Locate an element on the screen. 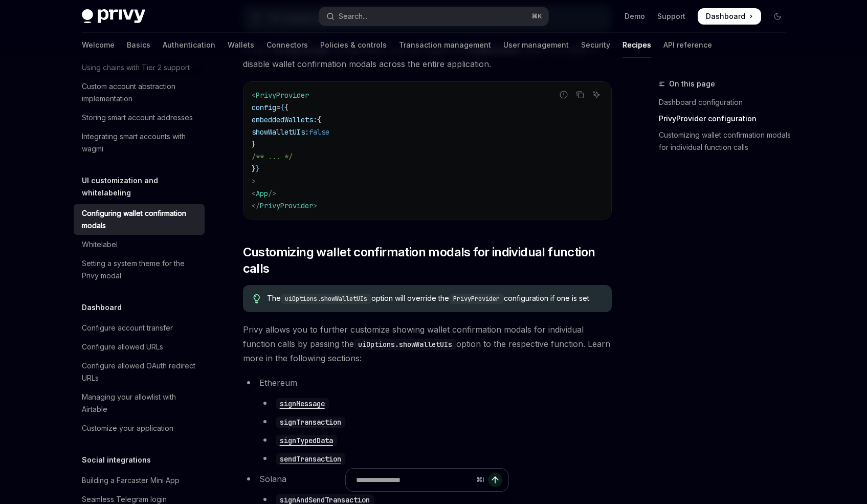 This screenshot has width=867, height=504. a: Policies & controls is located at coordinates (354, 45).